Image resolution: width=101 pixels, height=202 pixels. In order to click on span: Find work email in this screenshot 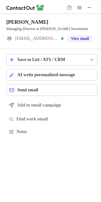, I will do `click(55, 119)`.